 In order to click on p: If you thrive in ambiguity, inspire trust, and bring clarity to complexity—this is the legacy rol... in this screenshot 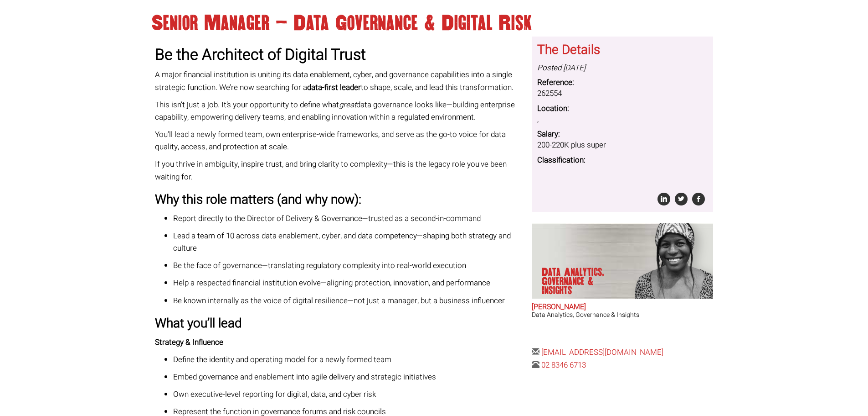, I will do `click(340, 170)`.